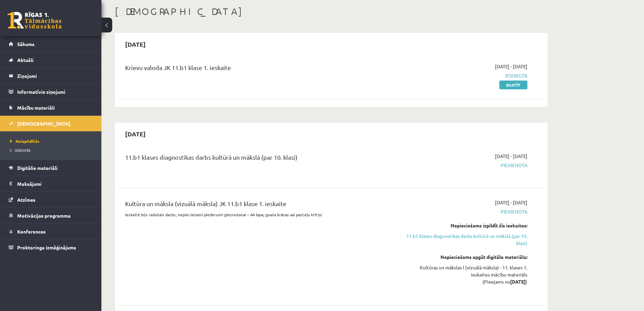  What do you see at coordinates (27, 200) in the screenshot?
I see `span: Atzīmes` at bounding box center [27, 200].